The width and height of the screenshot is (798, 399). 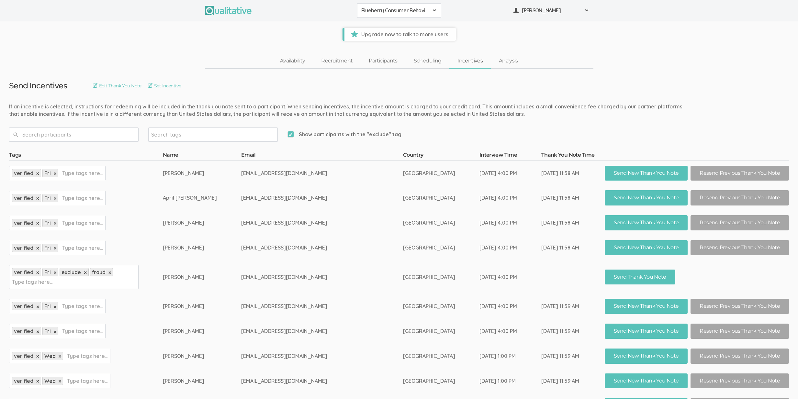 What do you see at coordinates (399, 10) in the screenshot?
I see `button: Blueberry Consumer Behavior Project` at bounding box center [399, 10].